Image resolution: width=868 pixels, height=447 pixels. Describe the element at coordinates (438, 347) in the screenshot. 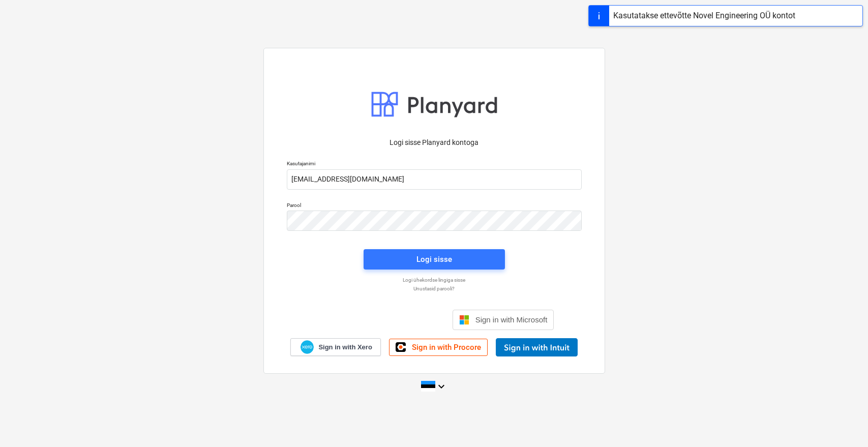

I see `a: Sign in with Procore` at that location.